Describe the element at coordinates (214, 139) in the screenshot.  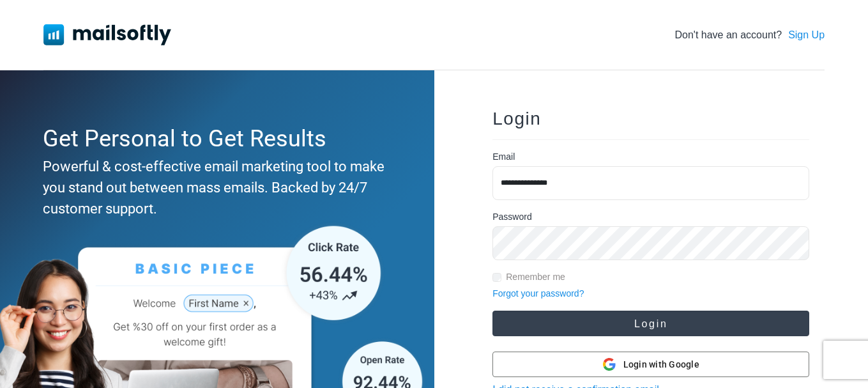
I see `div: Get Personal to Get Results` at that location.